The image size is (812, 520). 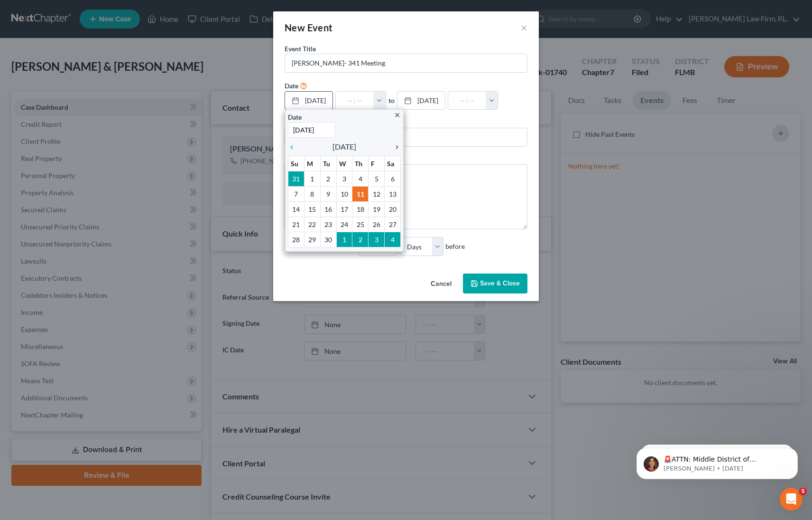 I want to click on td: 27, so click(x=393, y=224).